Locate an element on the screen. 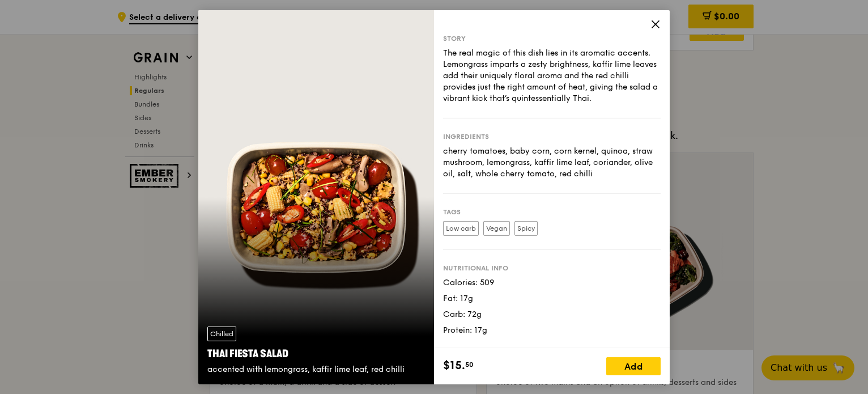  div: Add is located at coordinates (634, 366).